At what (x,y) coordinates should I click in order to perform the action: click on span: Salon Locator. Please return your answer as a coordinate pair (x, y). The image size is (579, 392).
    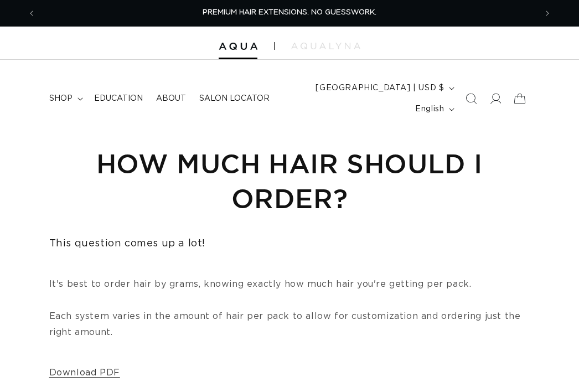
    Looking at the image, I should click on (234, 99).